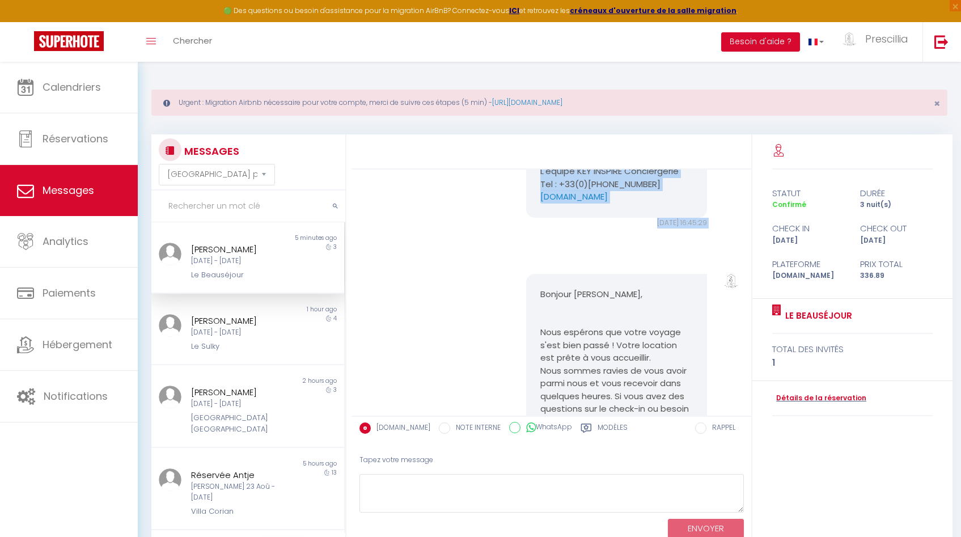 The height and width of the screenshot is (537, 961). I want to click on input: Rechercher un mot clé, so click(248, 206).